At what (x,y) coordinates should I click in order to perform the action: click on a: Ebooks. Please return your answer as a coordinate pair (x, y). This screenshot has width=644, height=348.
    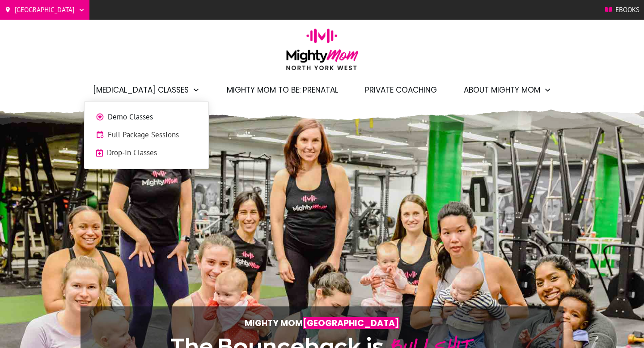
    Looking at the image, I should click on (622, 10).